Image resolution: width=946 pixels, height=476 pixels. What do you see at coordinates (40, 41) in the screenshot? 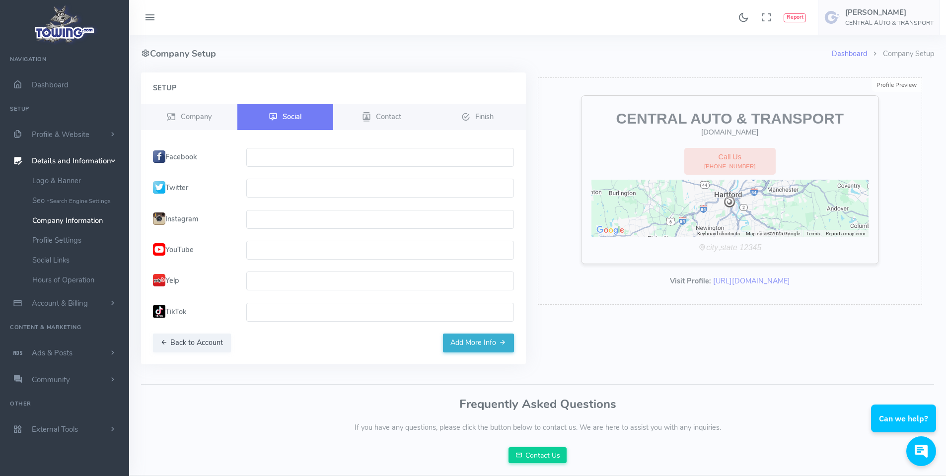
I see `button: Can we help?` at bounding box center [40, 41].